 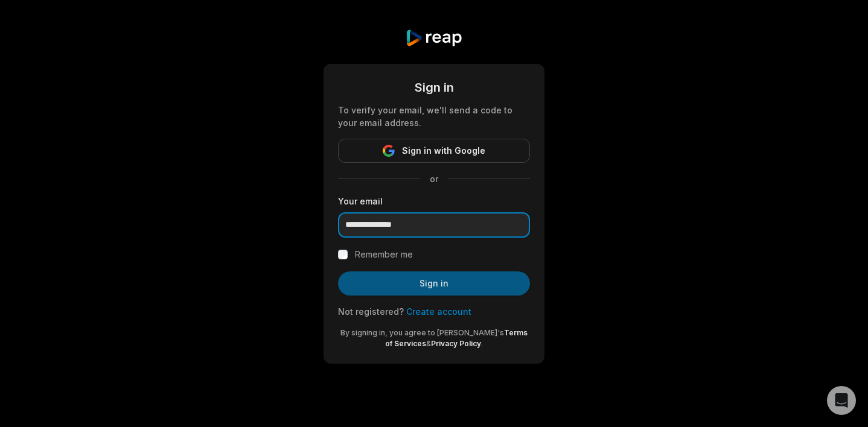 What do you see at coordinates (434, 116) in the screenshot?
I see `div: To verify your email, we'll send a code to your email address.` at bounding box center [434, 116].